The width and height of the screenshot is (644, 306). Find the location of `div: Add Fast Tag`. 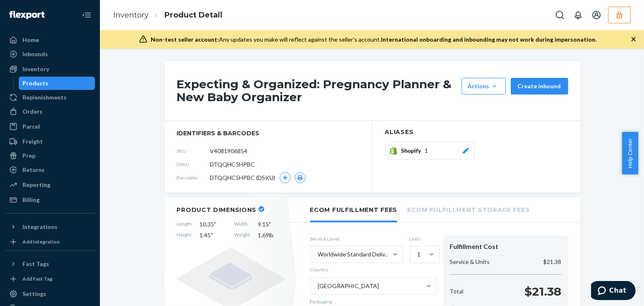

div: Add Fast Tag is located at coordinates (37, 279).